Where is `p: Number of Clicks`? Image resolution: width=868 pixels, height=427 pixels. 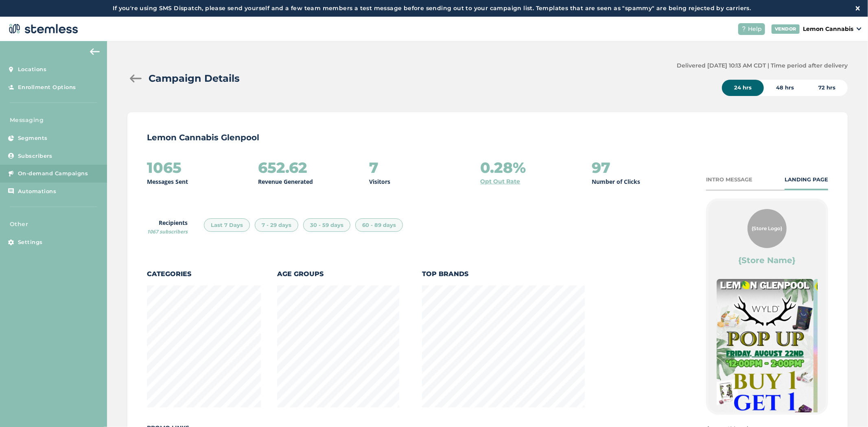 p: Number of Clicks is located at coordinates (616, 181).